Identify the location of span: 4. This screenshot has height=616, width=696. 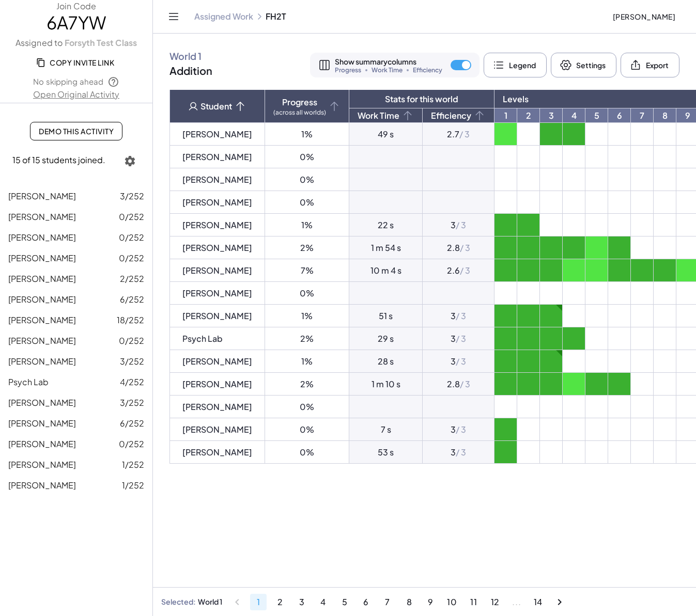
(323, 601).